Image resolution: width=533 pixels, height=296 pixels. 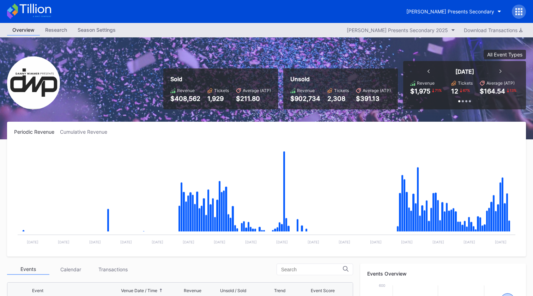 What do you see at coordinates (97, 30) in the screenshot?
I see `div: Season Settings` at bounding box center [97, 30].